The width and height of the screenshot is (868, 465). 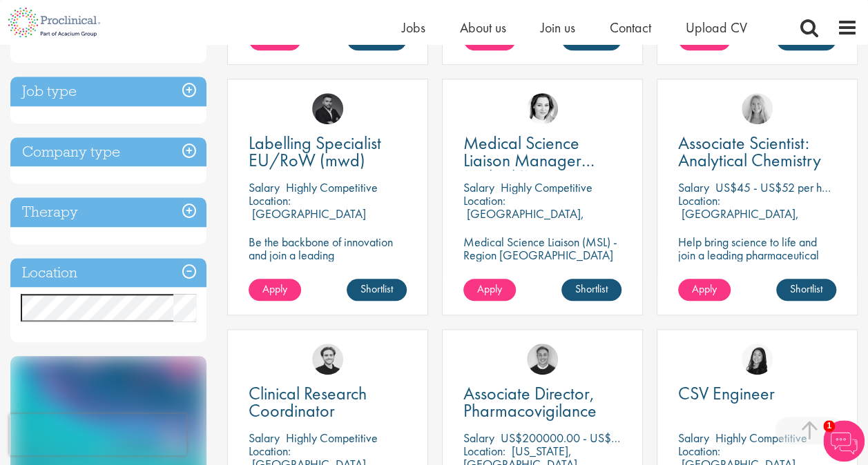 What do you see at coordinates (315, 151) in the screenshot?
I see `span: Labelling Specialist EU/RoW (mwd)` at bounding box center [315, 151].